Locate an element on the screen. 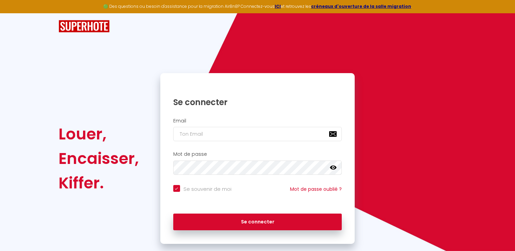  button: Se connecter is located at coordinates (257, 222).